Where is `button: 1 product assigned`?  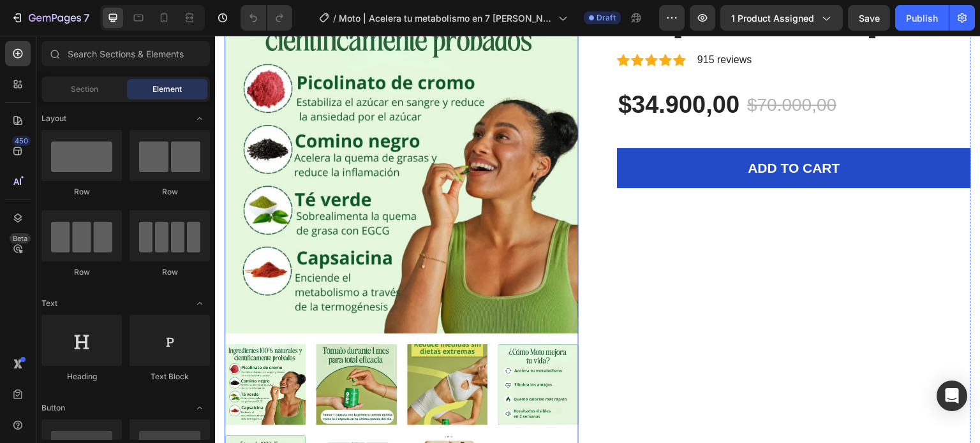
button: 1 product assigned is located at coordinates (781, 18).